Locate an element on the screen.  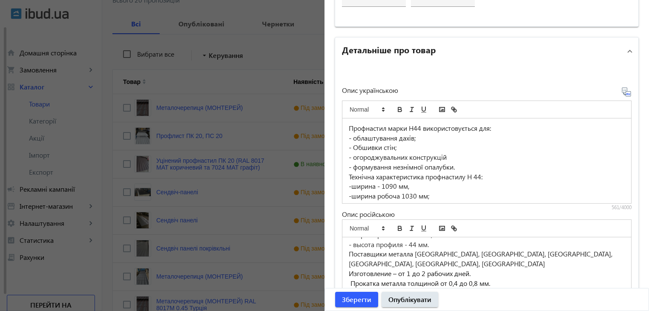
mat-expansion-panel-header: Детальніше про товар is located at coordinates (487, 51).